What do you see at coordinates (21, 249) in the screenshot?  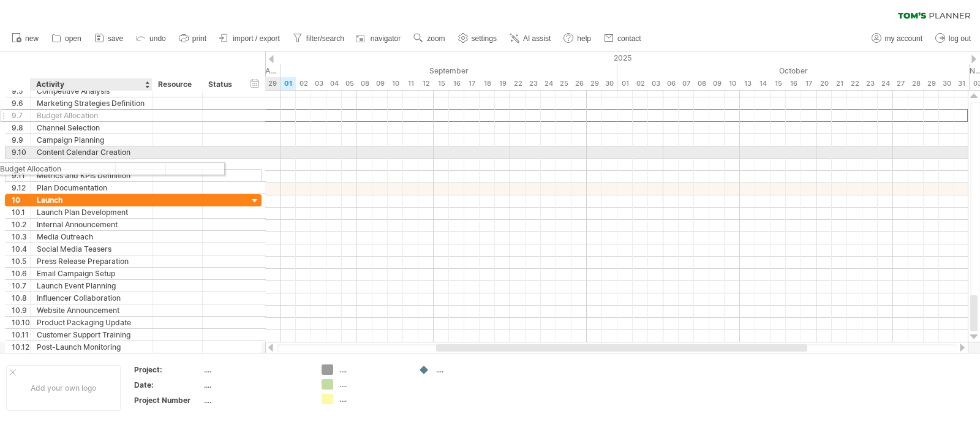 I see `div: 10.4` at bounding box center [21, 249].